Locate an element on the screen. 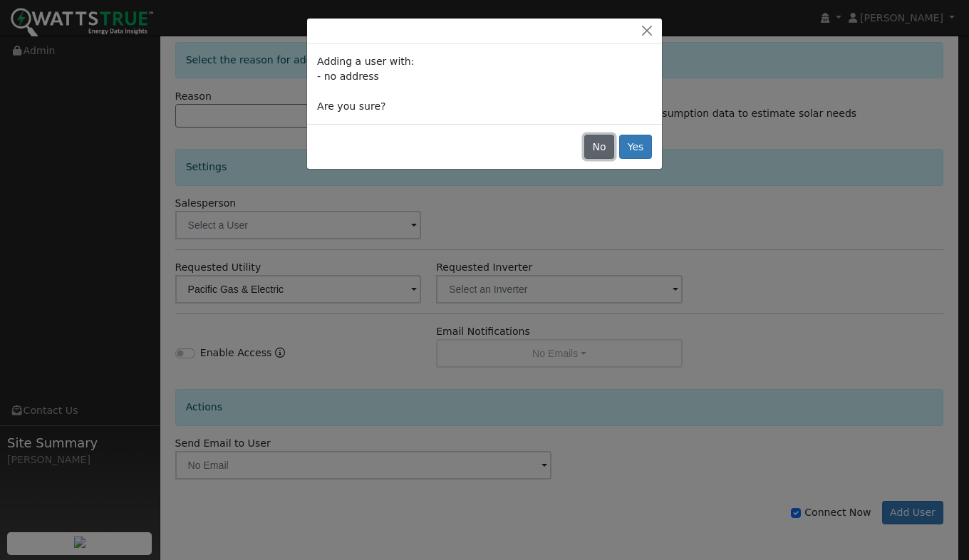 The height and width of the screenshot is (560, 969). button: No is located at coordinates (599, 147).